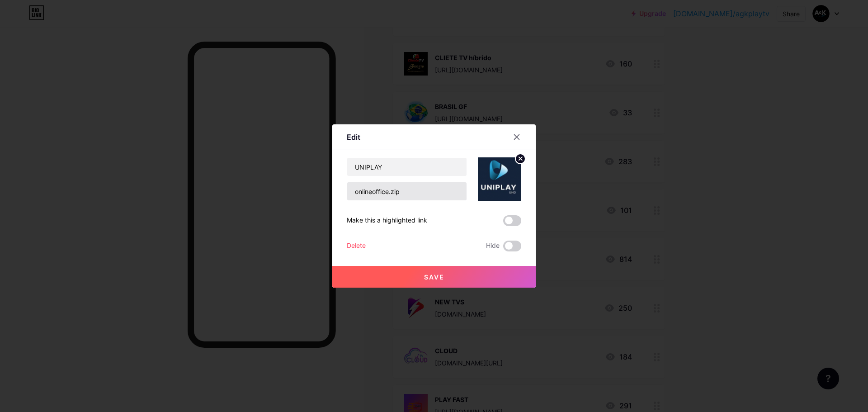 The image size is (868, 412). Describe the element at coordinates (407, 167) in the screenshot. I see `input: Title` at that location.